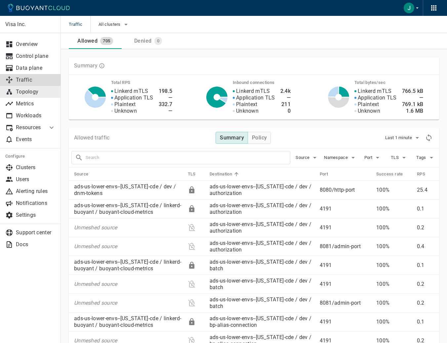  Describe the element at coordinates (425, 246) in the screenshot. I see `p: 0.4` at that location.